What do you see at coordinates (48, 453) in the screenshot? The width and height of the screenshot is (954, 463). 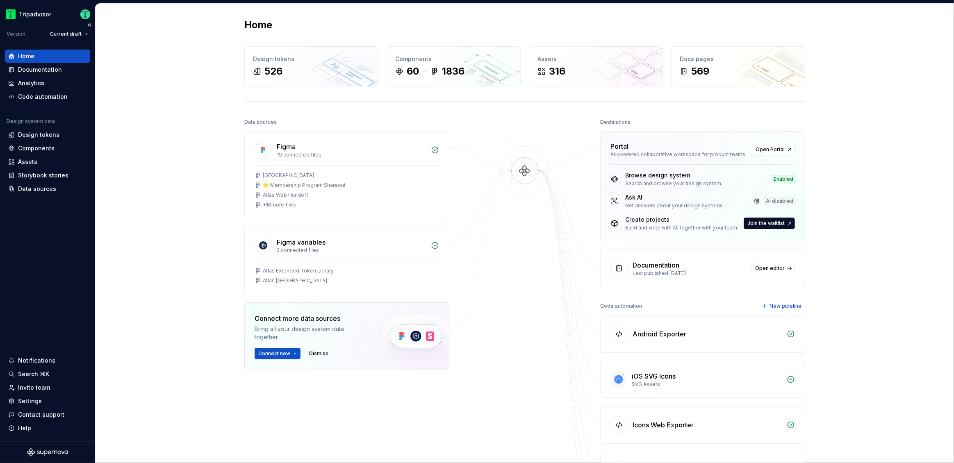 I see `svg: Supernova Logo` at bounding box center [48, 453].